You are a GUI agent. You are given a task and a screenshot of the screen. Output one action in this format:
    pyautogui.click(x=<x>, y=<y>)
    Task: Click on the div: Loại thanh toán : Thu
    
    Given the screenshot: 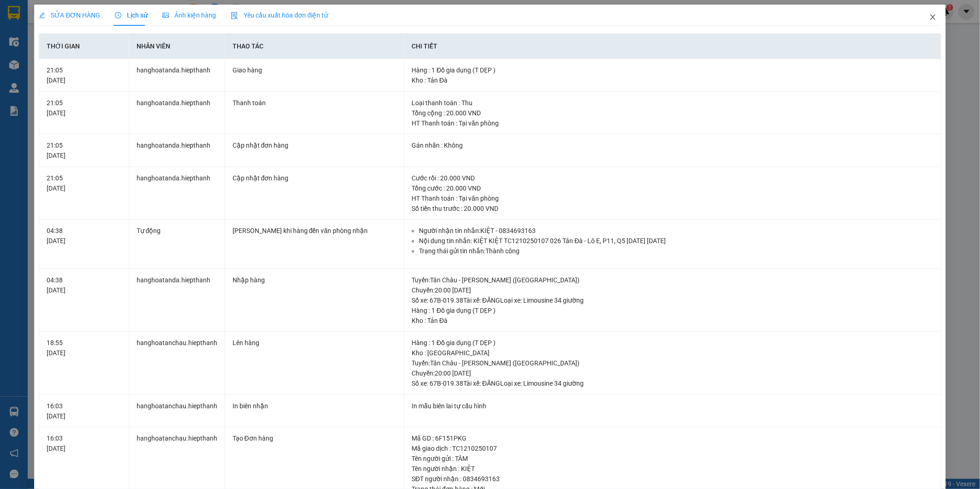 What is the action you would take?
    pyautogui.click(x=673, y=103)
    